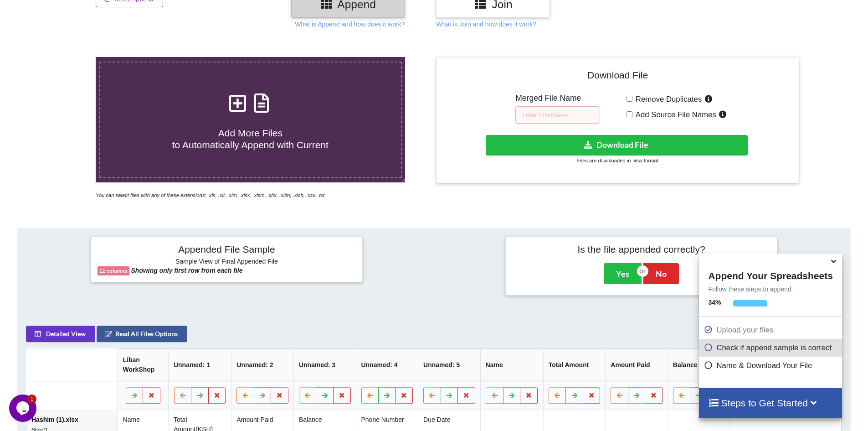  Describe the element at coordinates (617, 145) in the screenshot. I see `button: Download File` at that location.